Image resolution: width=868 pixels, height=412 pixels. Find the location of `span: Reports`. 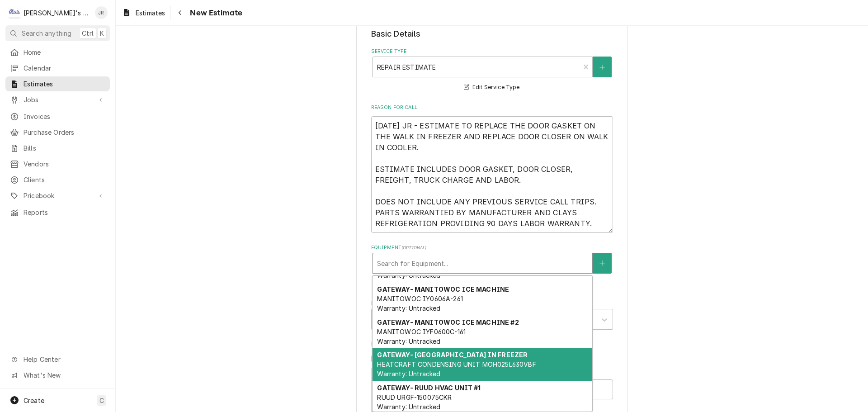

span: Reports is located at coordinates (64, 212).